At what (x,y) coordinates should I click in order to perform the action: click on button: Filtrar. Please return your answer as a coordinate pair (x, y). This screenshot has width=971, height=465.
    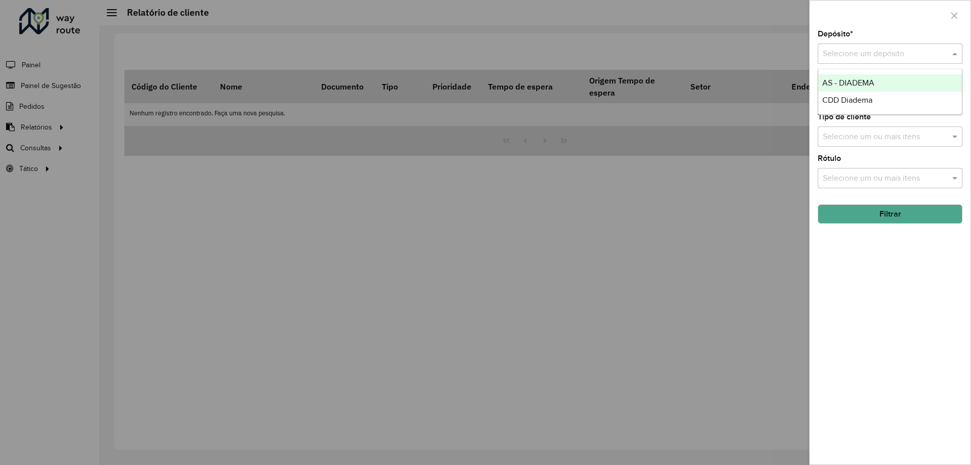
    Looking at the image, I should click on (890, 214).